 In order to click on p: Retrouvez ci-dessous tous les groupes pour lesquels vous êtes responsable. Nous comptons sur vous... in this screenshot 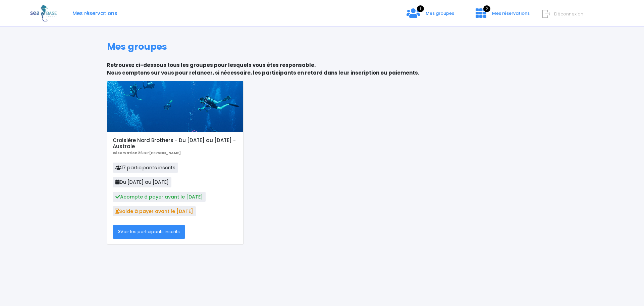, I will do `click(322, 69)`.